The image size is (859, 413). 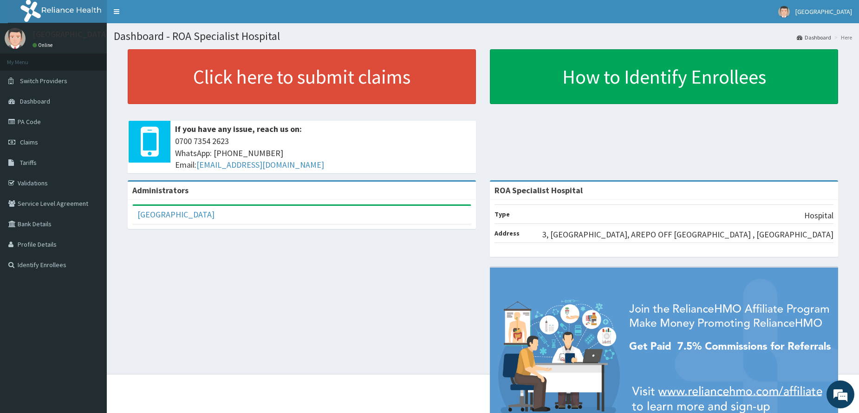 I want to click on li: Here, so click(x=842, y=37).